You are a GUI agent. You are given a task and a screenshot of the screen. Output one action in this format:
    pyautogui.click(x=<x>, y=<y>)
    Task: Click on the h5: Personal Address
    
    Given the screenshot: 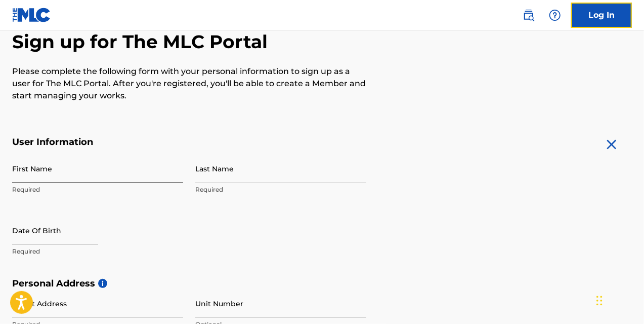 What is the action you would take?
    pyautogui.click(x=322, y=283)
    